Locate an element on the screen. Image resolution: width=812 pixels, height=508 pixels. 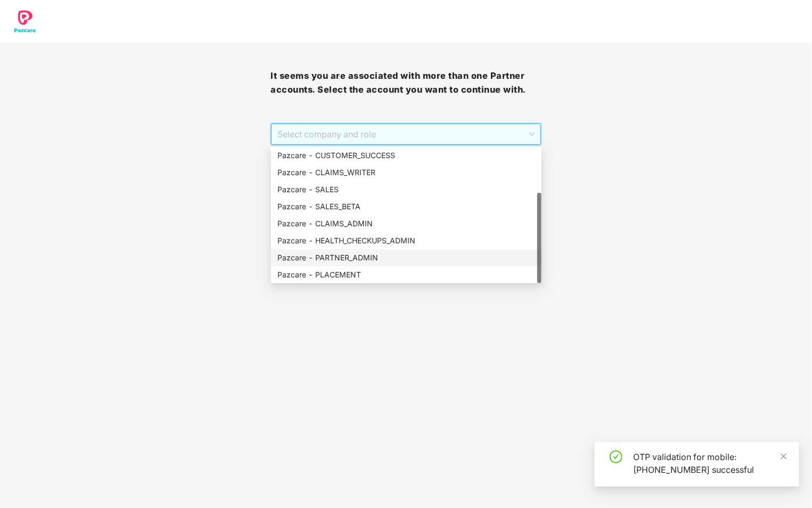
div: Pazcare - SALES is located at coordinates (407, 189).